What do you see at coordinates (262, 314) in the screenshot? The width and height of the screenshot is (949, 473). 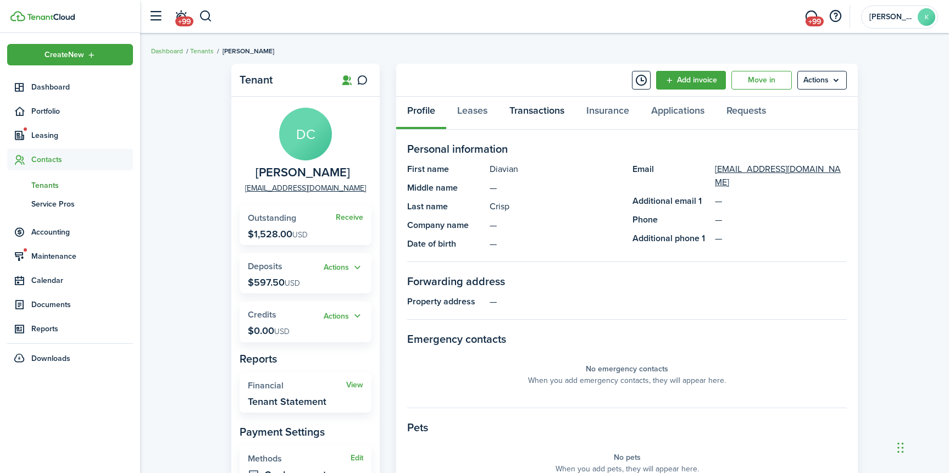 I see `span: Credits` at bounding box center [262, 314].